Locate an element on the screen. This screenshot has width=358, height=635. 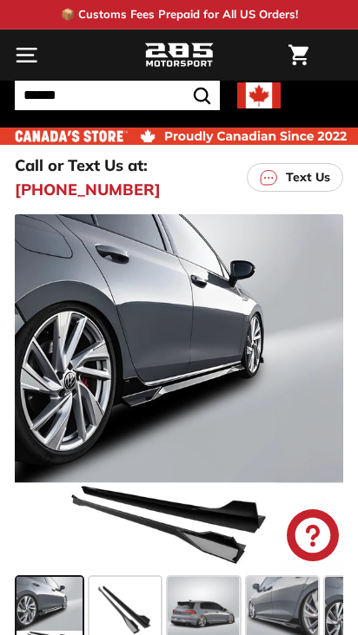
a: Text Us is located at coordinates (294, 177).